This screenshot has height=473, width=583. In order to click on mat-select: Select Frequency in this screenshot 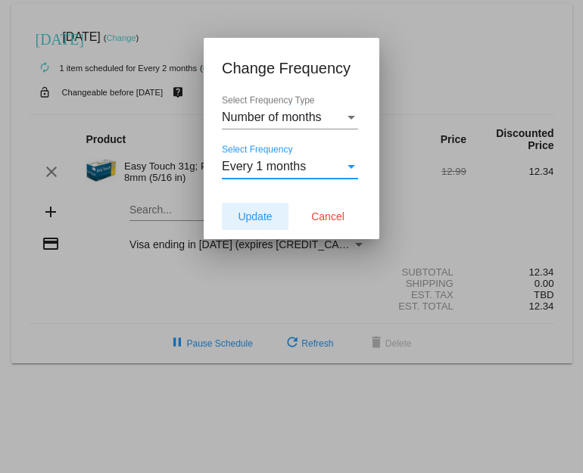, I will do `click(290, 167)`.